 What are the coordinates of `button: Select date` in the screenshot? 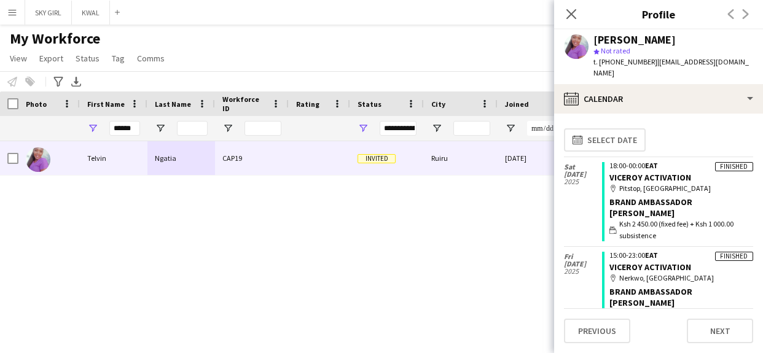 It's located at (604, 140).